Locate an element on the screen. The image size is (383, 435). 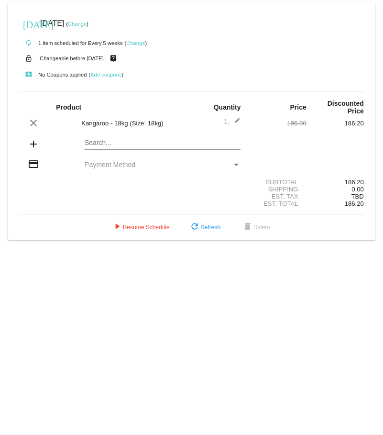
strong: Price is located at coordinates (299, 107).